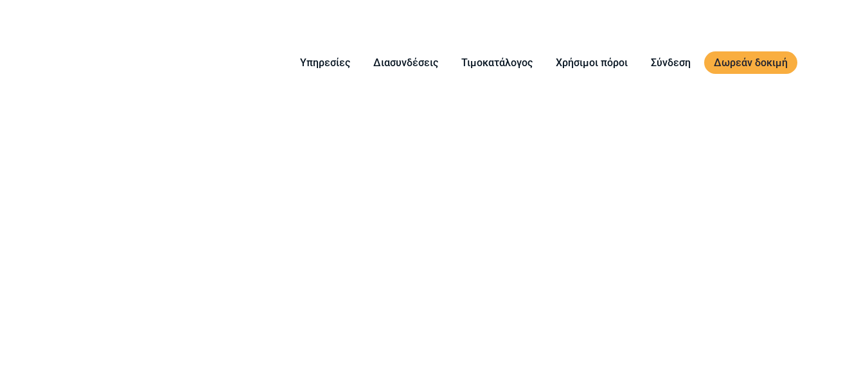 Image resolution: width=868 pixels, height=390 pixels. What do you see at coordinates (405, 62) in the screenshot?
I see `a: Διασυνδέσεις` at bounding box center [405, 62].